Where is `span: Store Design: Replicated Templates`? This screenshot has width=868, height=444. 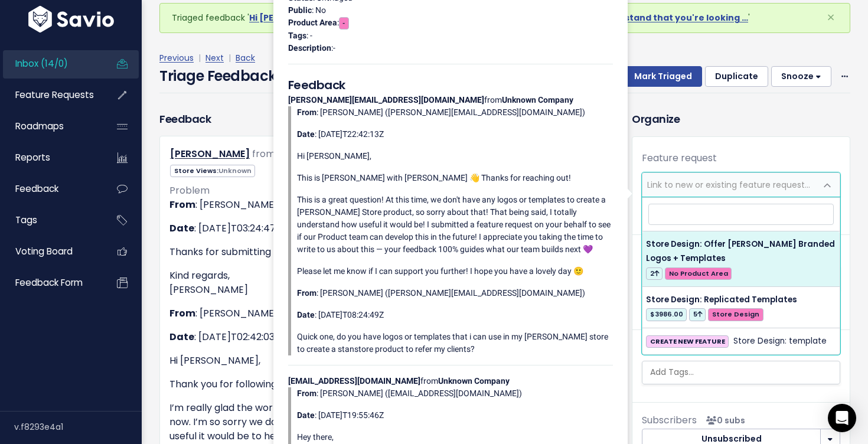
span: Store Design: Replicated Templates is located at coordinates (722, 299).